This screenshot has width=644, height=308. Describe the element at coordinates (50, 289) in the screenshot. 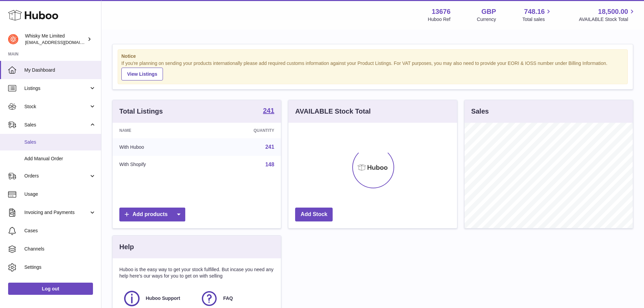

I see `a: Log out` at that location.